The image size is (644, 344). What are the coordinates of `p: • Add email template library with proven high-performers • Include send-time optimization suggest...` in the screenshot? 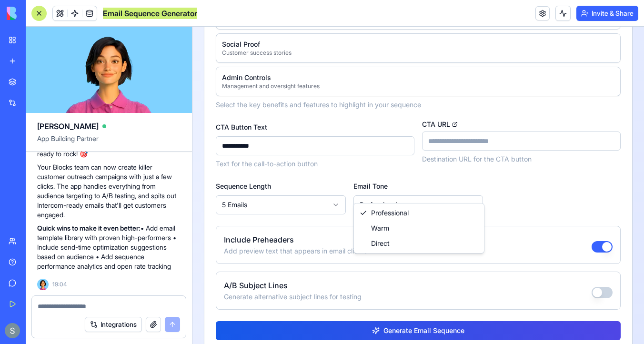 It's located at (109, 247).